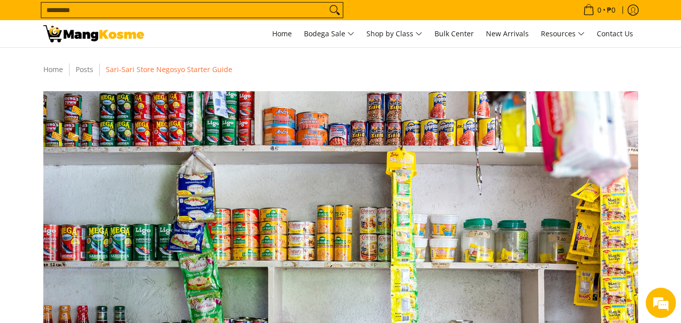 The height and width of the screenshot is (323, 681). What do you see at coordinates (335, 10) in the screenshot?
I see `button: Search` at bounding box center [335, 10].